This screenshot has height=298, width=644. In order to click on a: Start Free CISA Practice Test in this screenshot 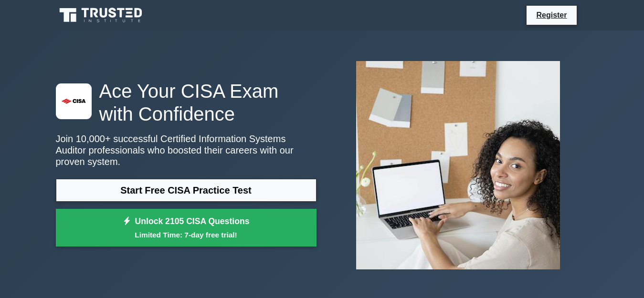, I will do `click(186, 191)`.